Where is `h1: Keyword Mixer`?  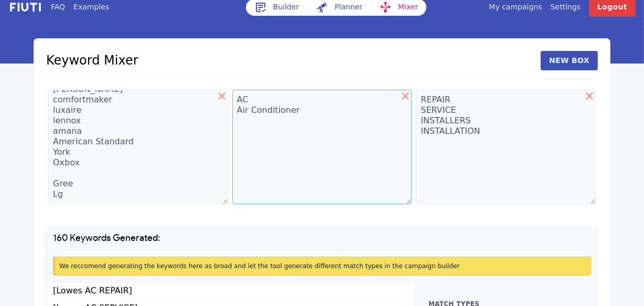
h1: Keyword Mixer is located at coordinates (92, 61).